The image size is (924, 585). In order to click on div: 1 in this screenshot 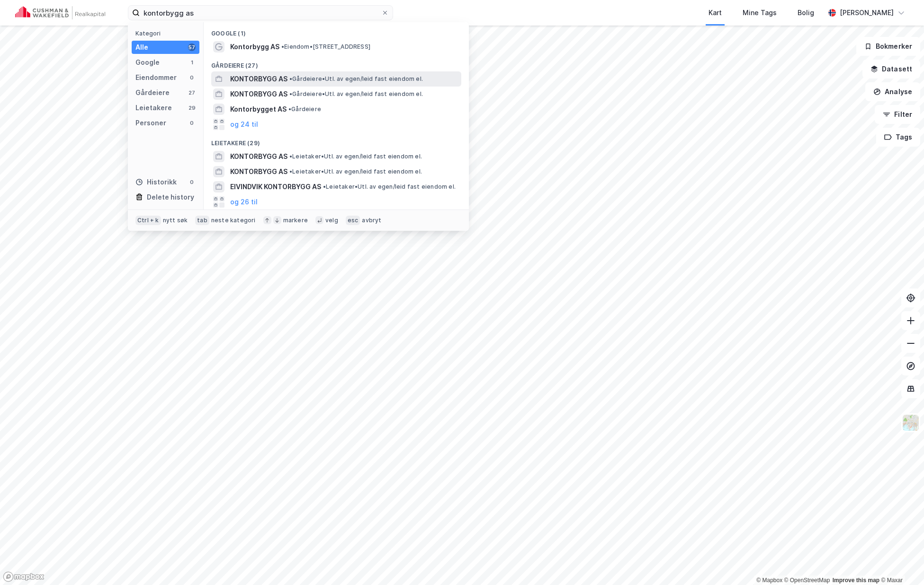, I will do `click(192, 62)`.